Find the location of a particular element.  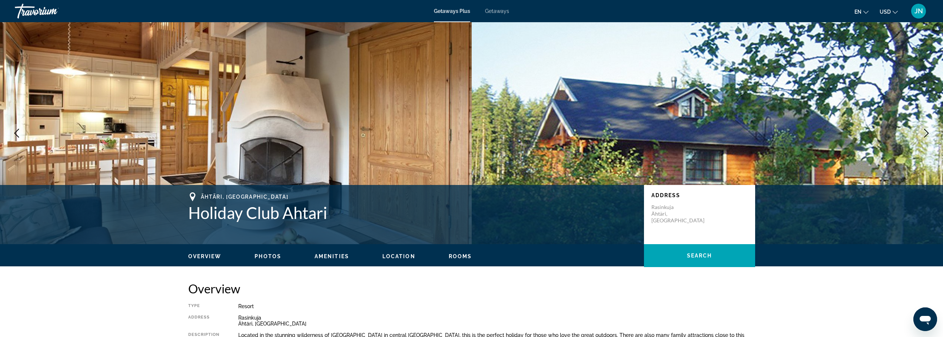

span: Getaways is located at coordinates (497, 11).